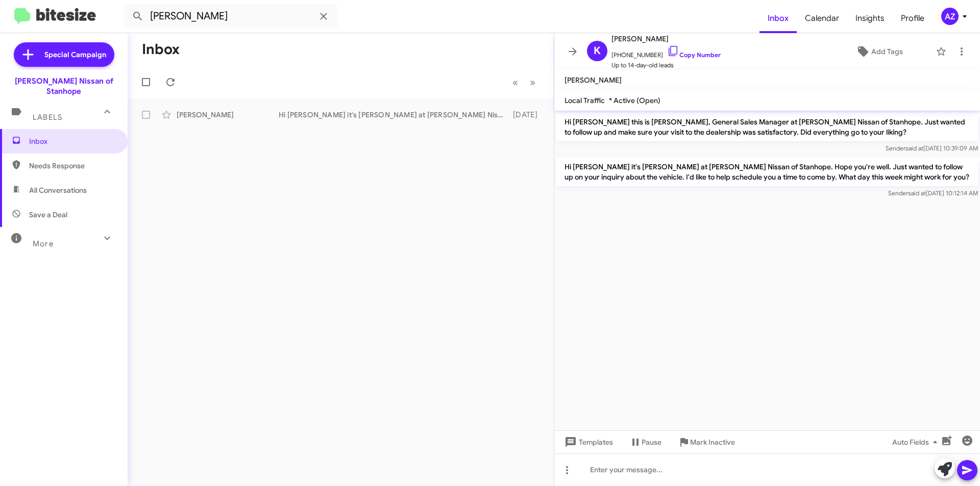 This screenshot has width=980, height=486. What do you see at coordinates (72, 166) in the screenshot?
I see `span: Needs Response` at bounding box center [72, 166].